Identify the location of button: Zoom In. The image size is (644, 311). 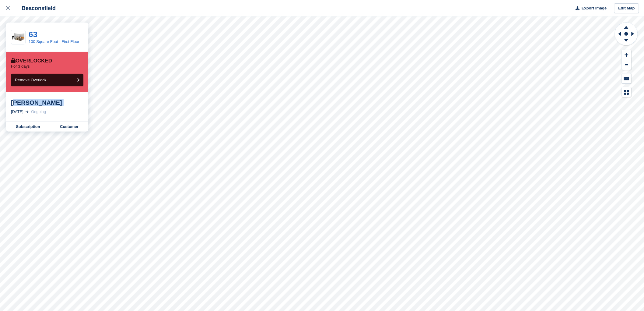
(627, 55).